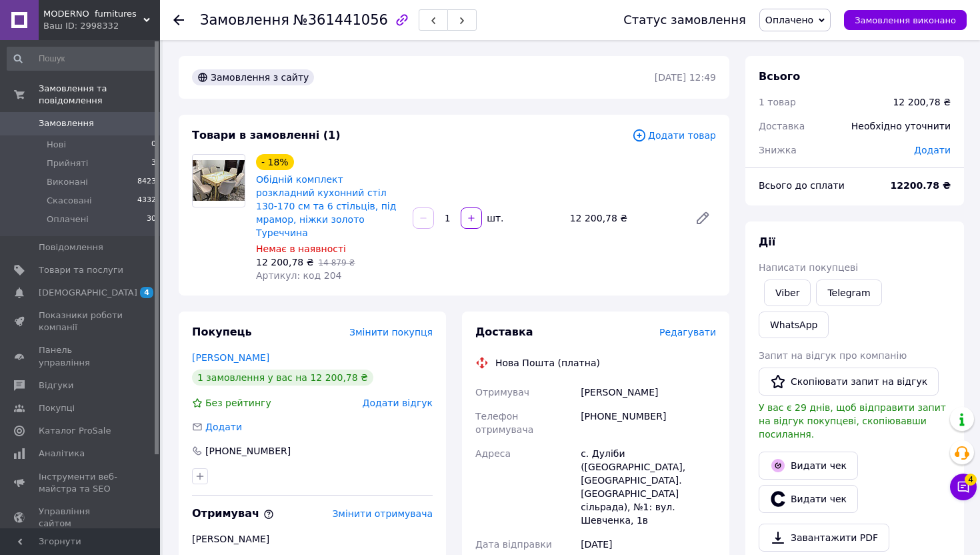  What do you see at coordinates (382, 513) in the screenshot?
I see `span: Змінити отримувача` at bounding box center [382, 513].